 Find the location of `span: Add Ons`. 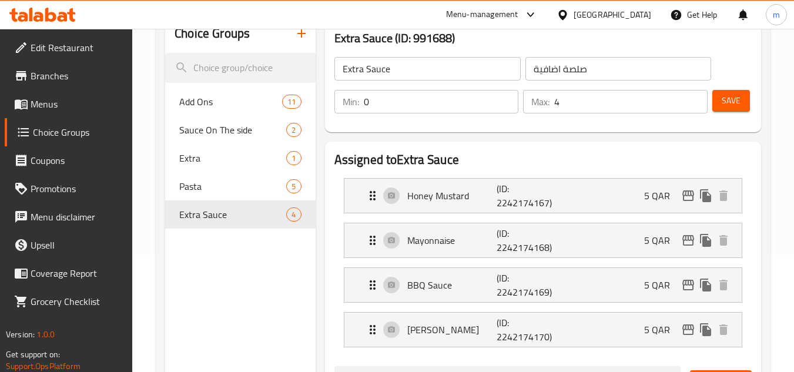

span: Add Ons is located at coordinates (230, 102).